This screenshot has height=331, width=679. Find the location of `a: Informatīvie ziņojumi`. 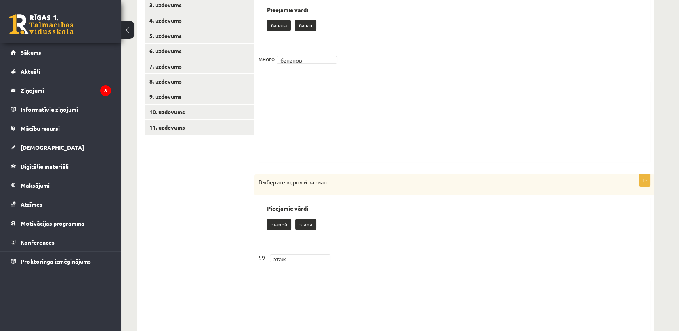

a: Informatīvie ziņojumi is located at coordinates (61, 109).